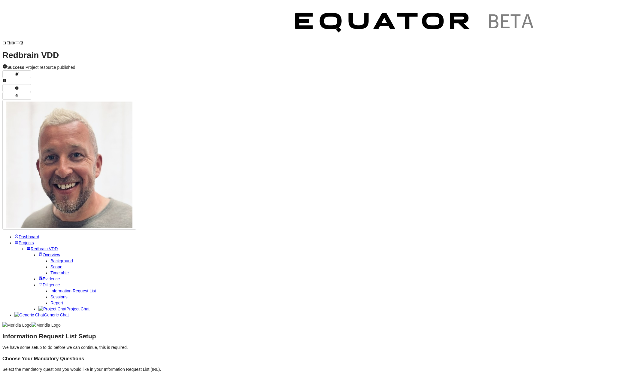 The height and width of the screenshot is (372, 624). Describe the element at coordinates (44, 249) in the screenshot. I see `span: Redbrain VDD` at that location.